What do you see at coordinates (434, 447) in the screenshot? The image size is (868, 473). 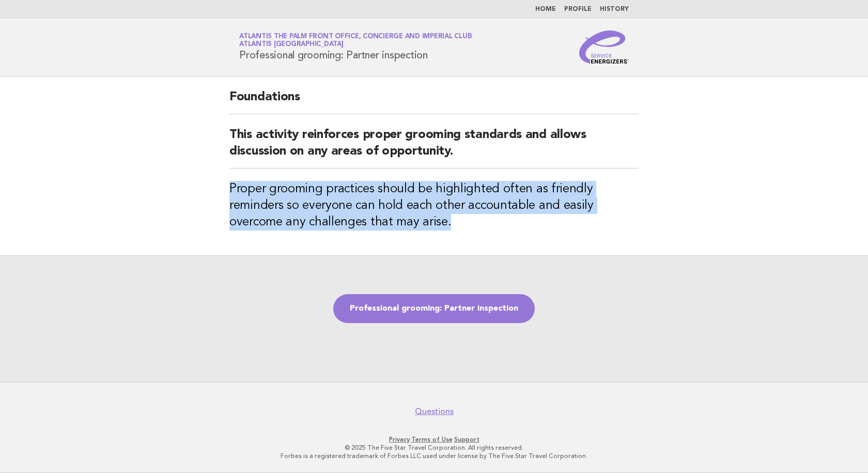 I see `p: © 2025 The Five Star Travel Corporation. All rights reserved.` at bounding box center [434, 447].